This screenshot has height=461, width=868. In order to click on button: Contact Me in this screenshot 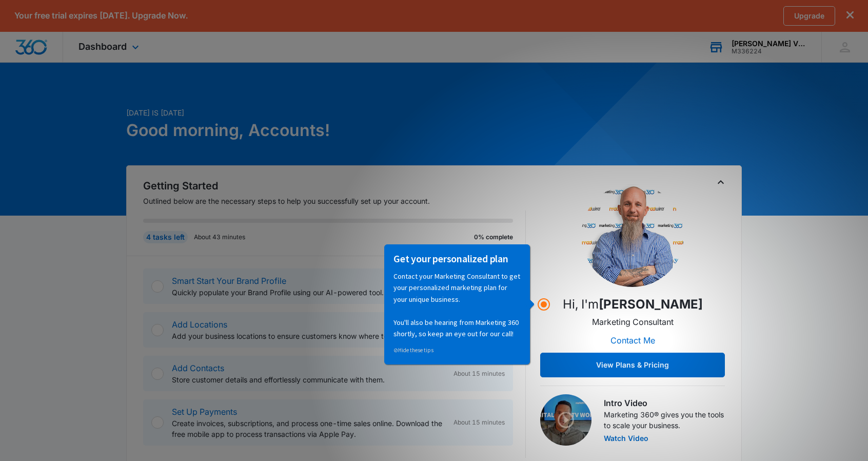, I will do `click(633, 341)`.